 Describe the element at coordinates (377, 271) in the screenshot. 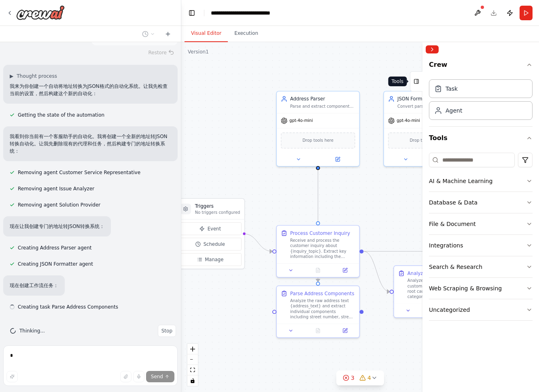

I see `g: Edge from 770ff9f0-193a-4f6e-a085-0dd15eab127d to 6d19c235-441c-4fdb-b8eb-ddcbf236c348` at that location.